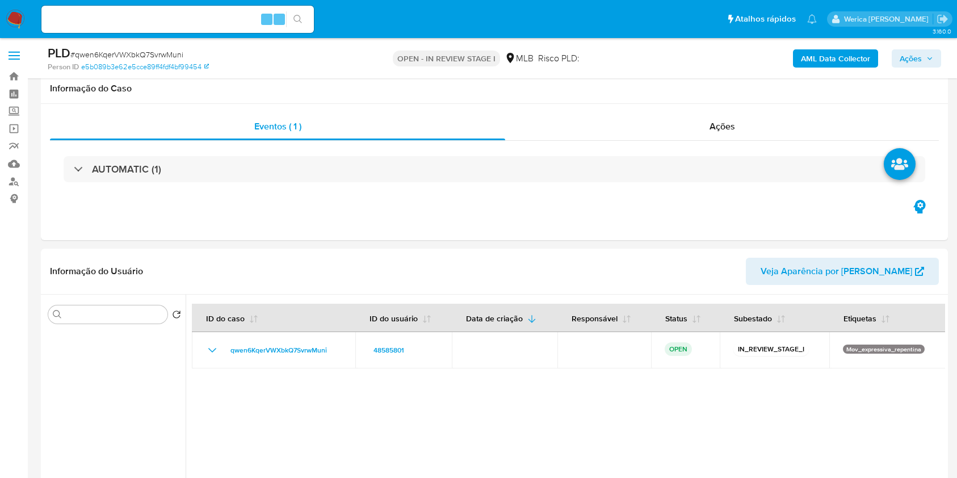 Image resolution: width=957 pixels, height=478 pixels. What do you see at coordinates (765, 19) in the screenshot?
I see `span: Atalhos rápidos` at bounding box center [765, 19].